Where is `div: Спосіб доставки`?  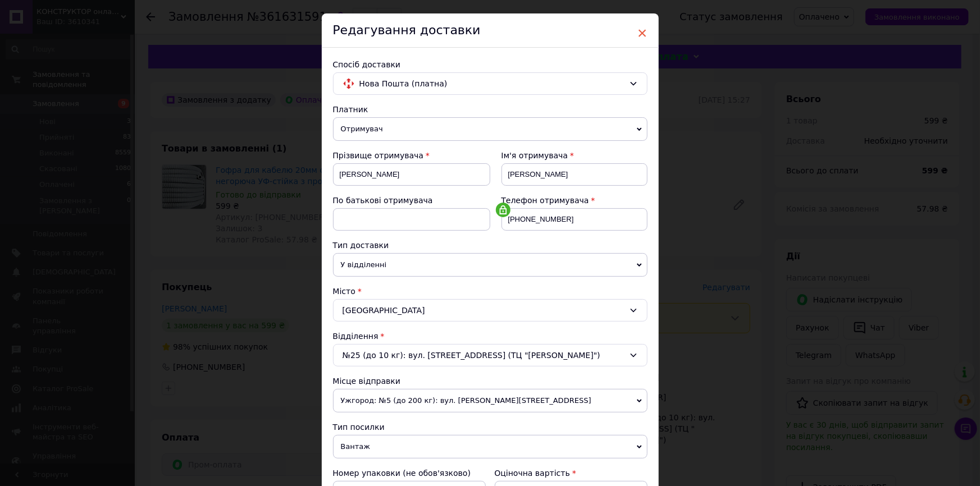
div: Спосіб доставки is located at coordinates (490, 65).